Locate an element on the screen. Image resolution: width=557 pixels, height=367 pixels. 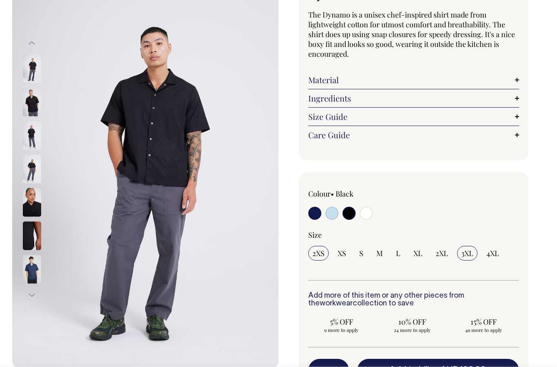
h6: Add more of this item or any other pieces from the collection to save is located at coordinates (413, 300).